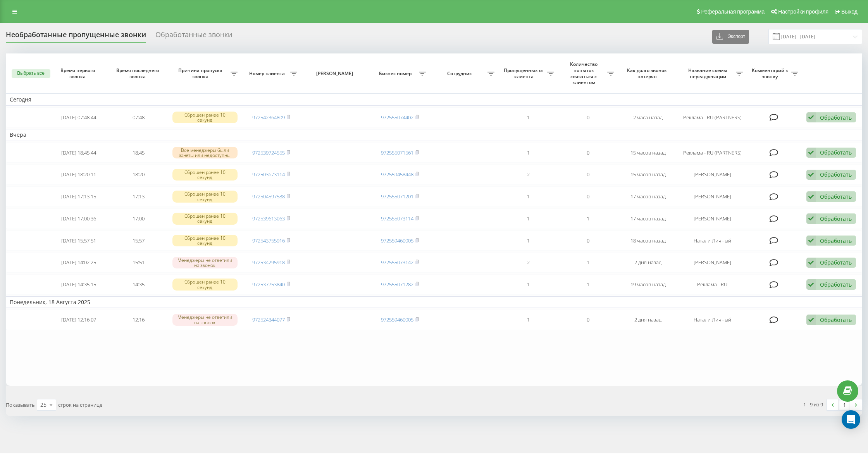 This screenshot has height=454, width=868. What do you see at coordinates (730, 37) in the screenshot?
I see `button: Экспорт` at bounding box center [730, 37].